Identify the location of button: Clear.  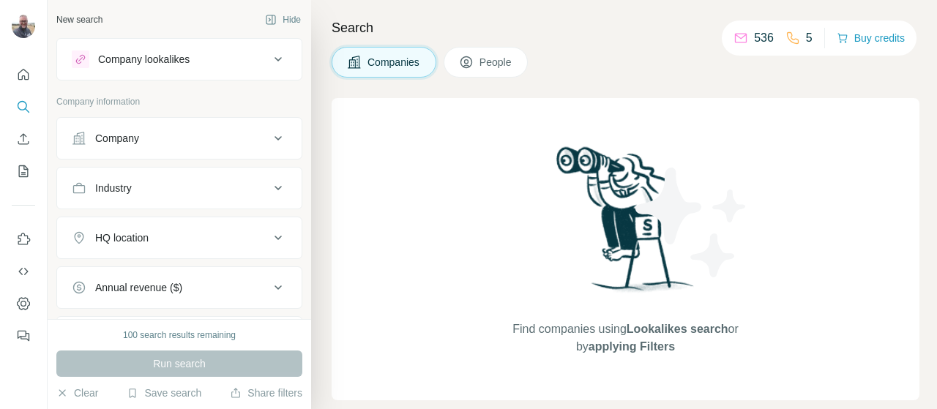
(77, 393).